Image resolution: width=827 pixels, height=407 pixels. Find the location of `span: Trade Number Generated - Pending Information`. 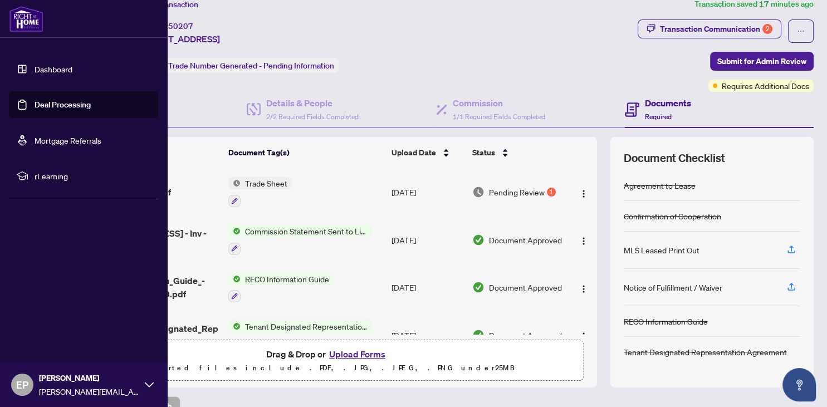

span: Trade Number Generated - Pending Information is located at coordinates (251, 66).